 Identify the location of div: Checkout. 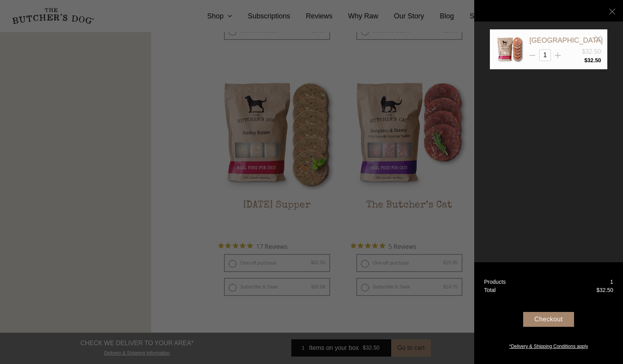
(549, 319).